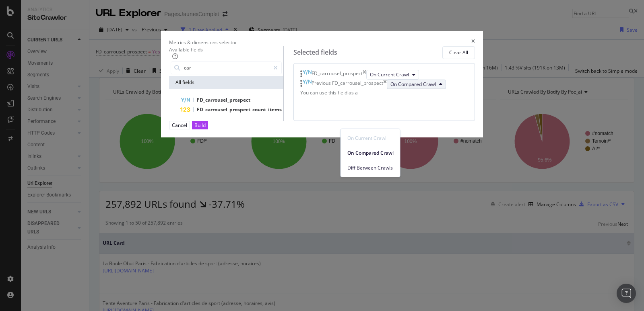 Image resolution: width=644 pixels, height=311 pixels. Describe the element at coordinates (459, 53) in the screenshot. I see `button: Clear All` at that location.